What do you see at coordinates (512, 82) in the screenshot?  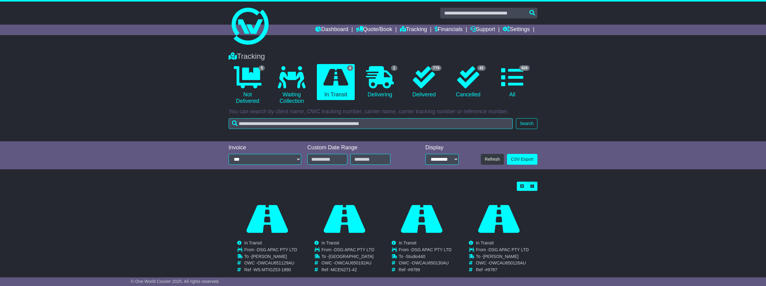 I see `a: 826 All` at bounding box center [512, 82].